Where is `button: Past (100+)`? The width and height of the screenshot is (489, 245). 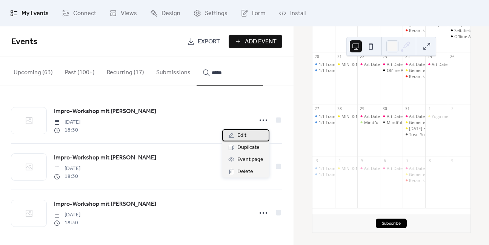 button: Past (100+) is located at coordinates (80, 71).